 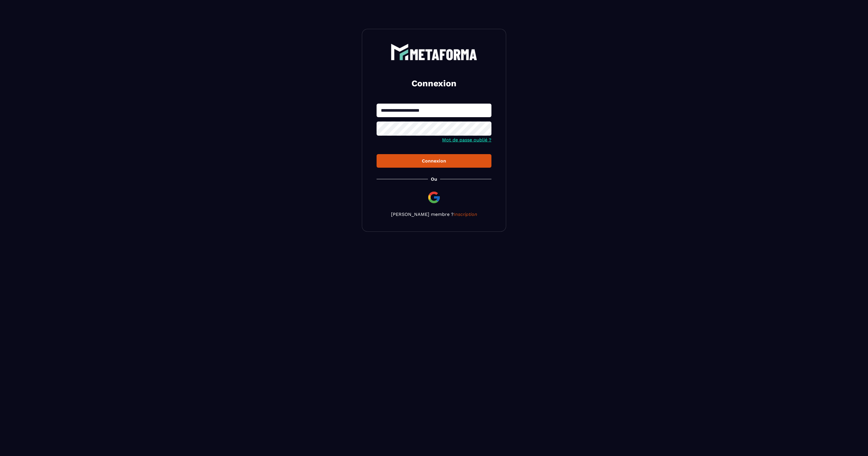 I want to click on a: Mot de passe oublié ?, so click(x=467, y=140).